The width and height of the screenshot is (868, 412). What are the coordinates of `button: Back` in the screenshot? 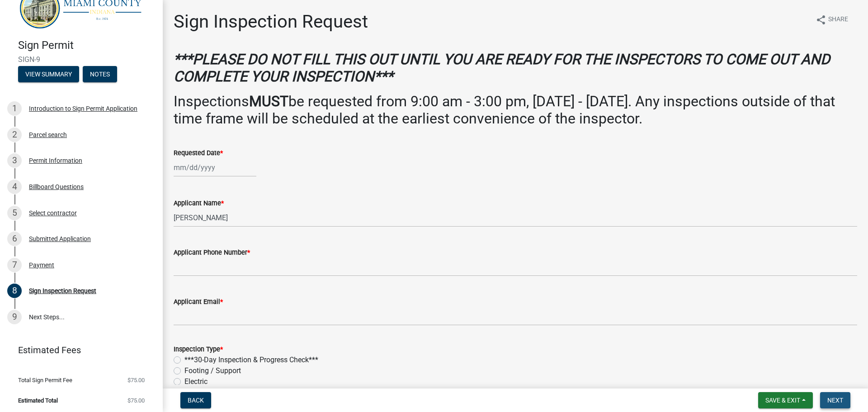 It's located at (196, 400).